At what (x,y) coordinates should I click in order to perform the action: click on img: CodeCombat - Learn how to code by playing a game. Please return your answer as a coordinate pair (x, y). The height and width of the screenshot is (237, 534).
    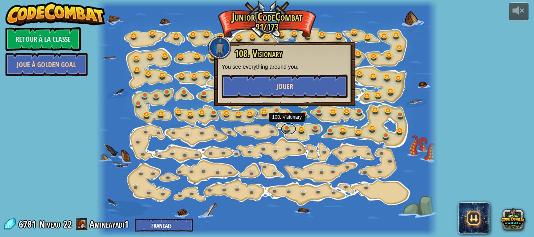
    Looking at the image, I should click on (56, 14).